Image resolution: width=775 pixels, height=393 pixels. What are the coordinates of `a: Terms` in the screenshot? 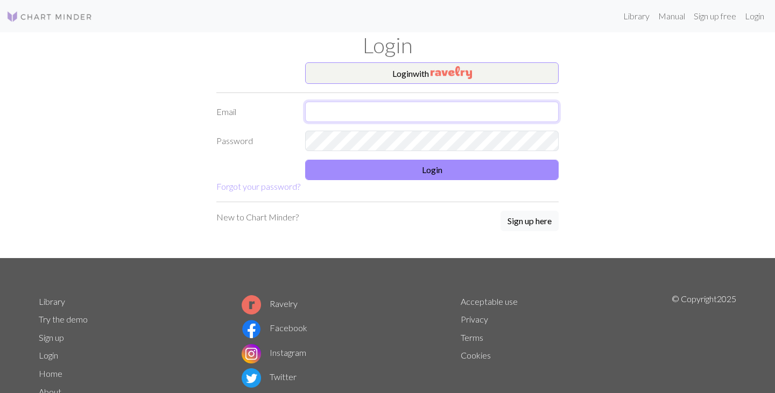 It's located at (472, 337).